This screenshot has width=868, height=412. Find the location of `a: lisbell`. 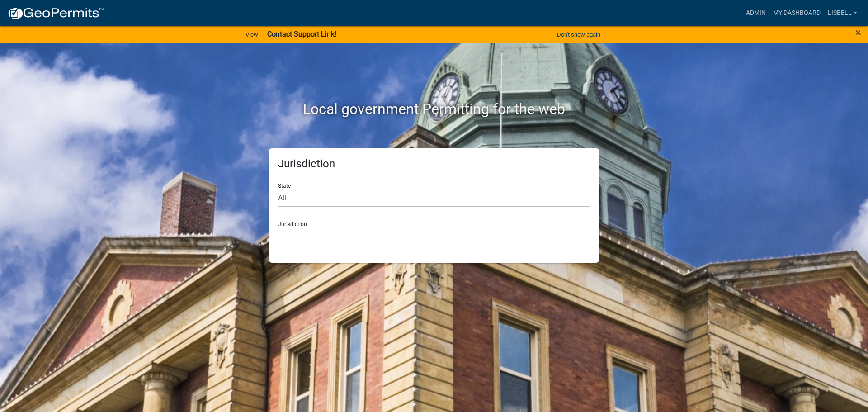

a: lisbell is located at coordinates (842, 13).